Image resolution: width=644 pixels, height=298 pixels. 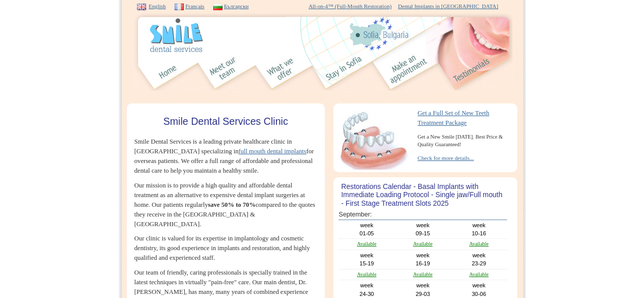 I want to click on a: Dental Implant Treatments, so click(x=283, y=71).